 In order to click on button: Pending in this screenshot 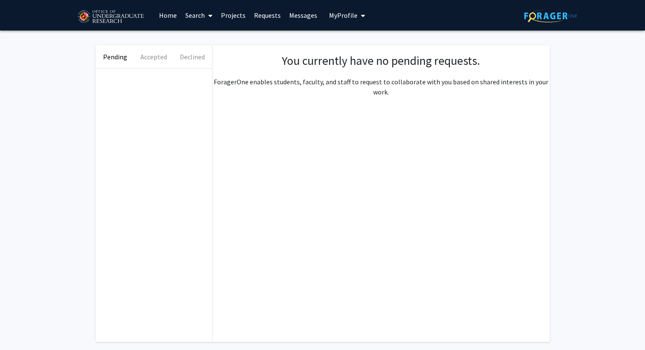, I will do `click(115, 57)`.